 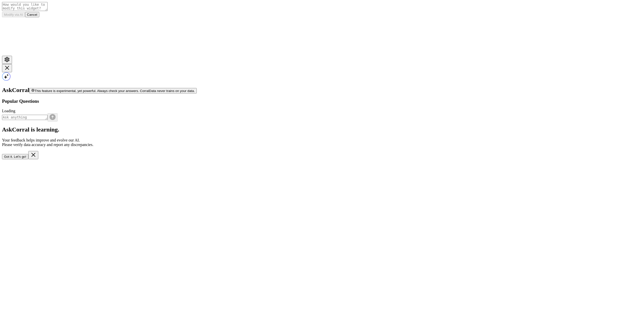 What do you see at coordinates (322, 142) in the screenshot?
I see `p: Your feedback helps improve and evolve our AI. Please verify data accuracy and report any discrep...` at bounding box center [322, 142].